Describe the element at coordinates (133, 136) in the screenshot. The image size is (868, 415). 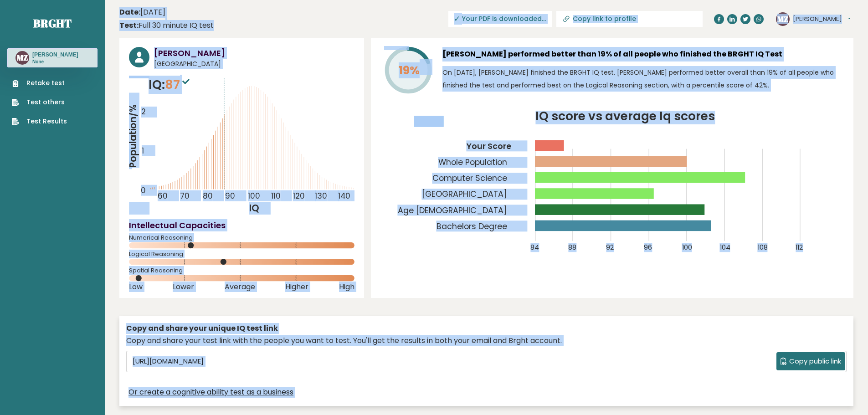
I see `tspan: Population/%` at that location.